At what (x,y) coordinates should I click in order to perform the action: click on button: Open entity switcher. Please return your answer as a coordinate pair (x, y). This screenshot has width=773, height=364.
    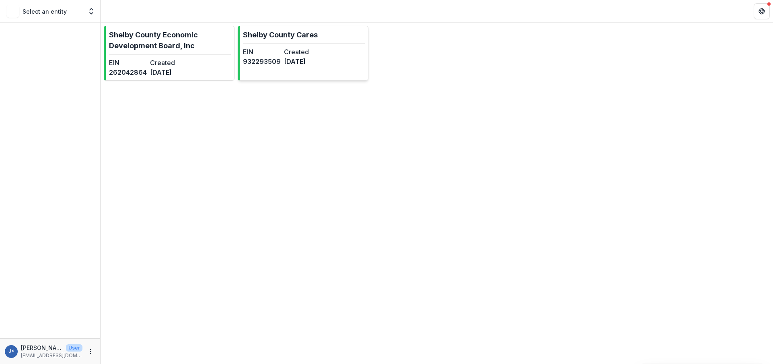
    Looking at the image, I should click on (91, 11).